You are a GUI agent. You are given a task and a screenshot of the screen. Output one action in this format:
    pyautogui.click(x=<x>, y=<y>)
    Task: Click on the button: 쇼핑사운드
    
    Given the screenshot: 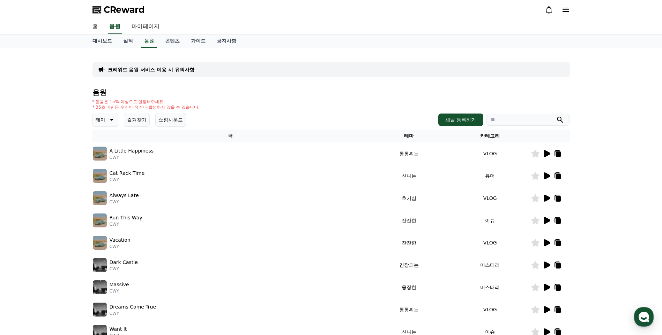 What is the action you would take?
    pyautogui.click(x=171, y=120)
    